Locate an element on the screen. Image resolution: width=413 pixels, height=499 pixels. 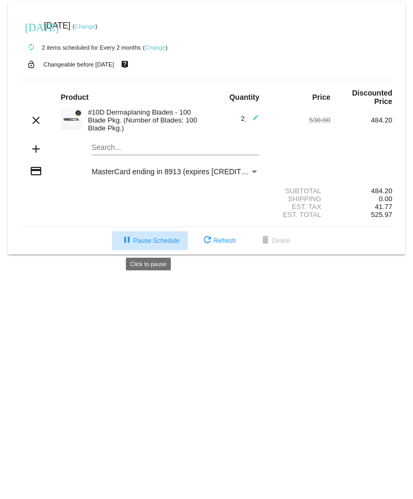
div: Est. Tax is located at coordinates (299, 207).